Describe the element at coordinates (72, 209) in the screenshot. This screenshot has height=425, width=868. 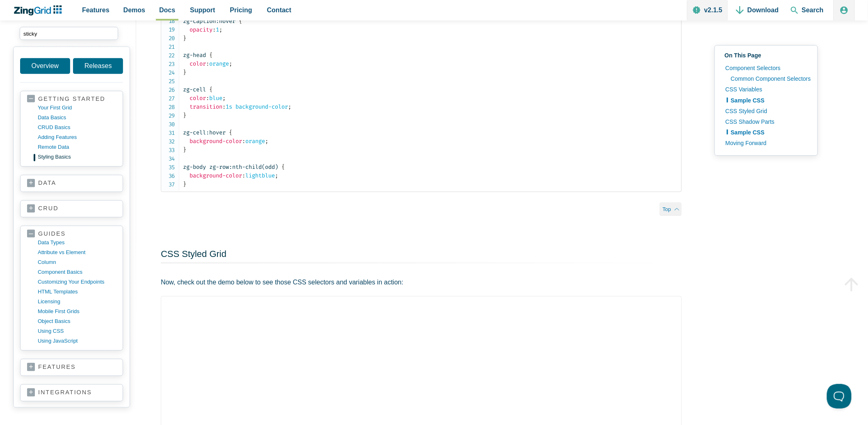
I see `a: crud` at that location.